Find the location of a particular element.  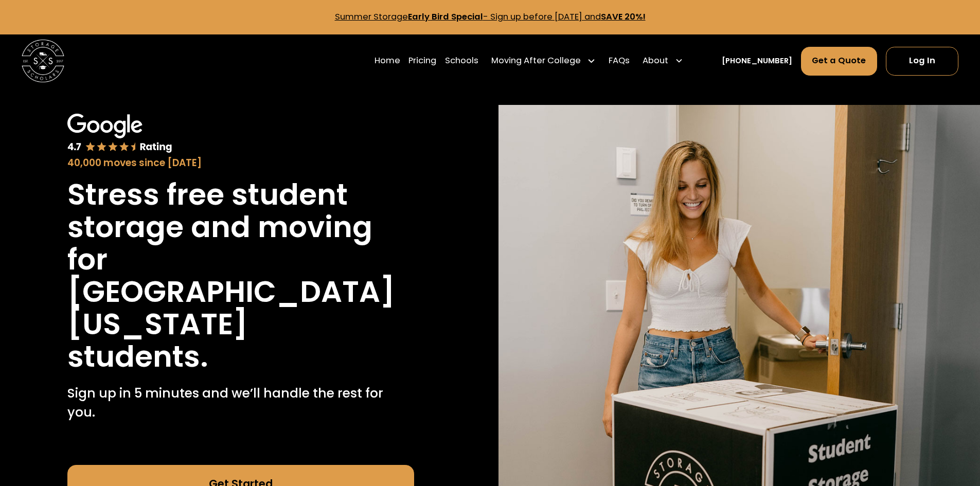

a: Log In is located at coordinates (922, 61).